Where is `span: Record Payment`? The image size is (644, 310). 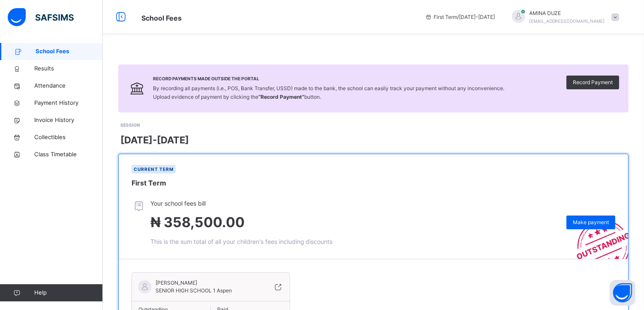 span: Record Payment is located at coordinates (593, 82).